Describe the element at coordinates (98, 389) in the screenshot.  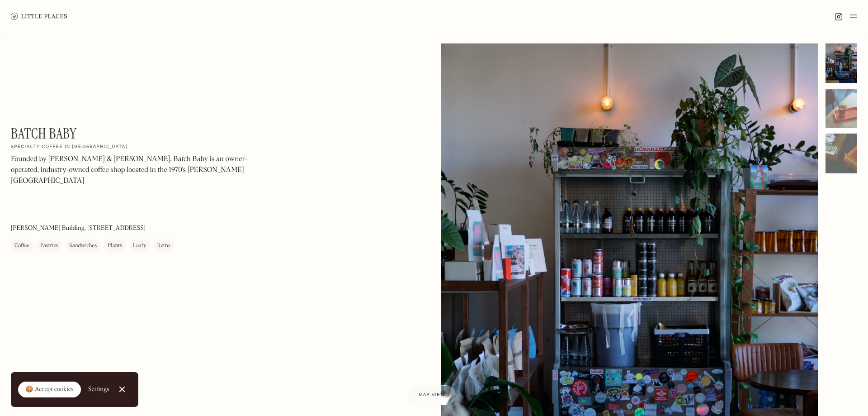
I see `div: Settings` at that location.